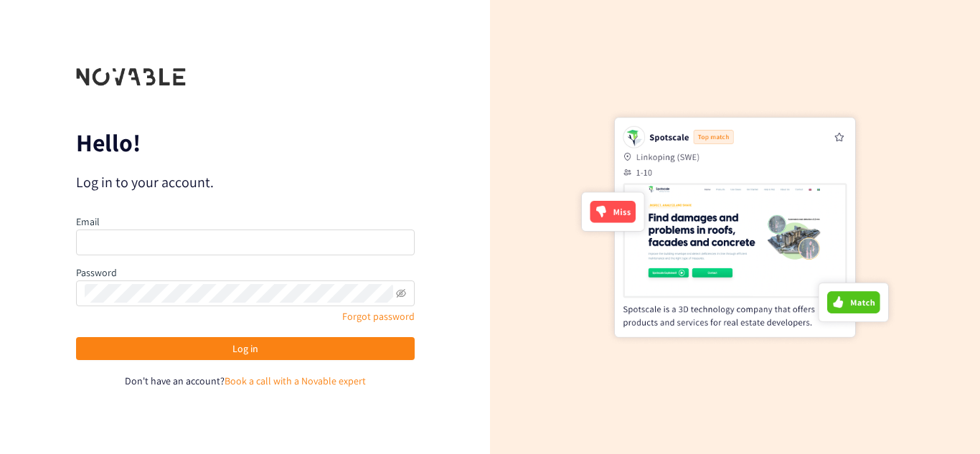 Image resolution: width=980 pixels, height=454 pixels. What do you see at coordinates (88, 221) in the screenshot?
I see `label: Email` at bounding box center [88, 221].